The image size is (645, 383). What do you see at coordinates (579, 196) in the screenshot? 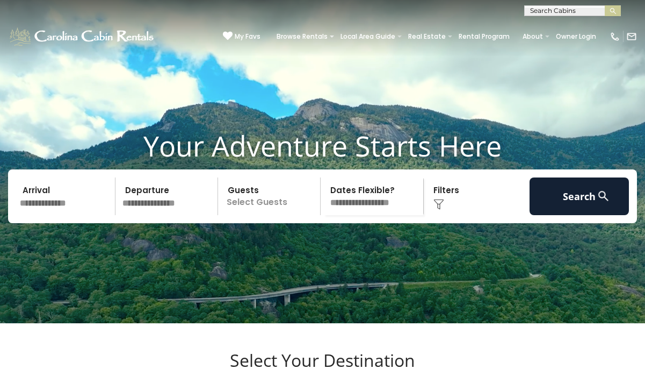
I see `button: Search` at bounding box center [579, 196].